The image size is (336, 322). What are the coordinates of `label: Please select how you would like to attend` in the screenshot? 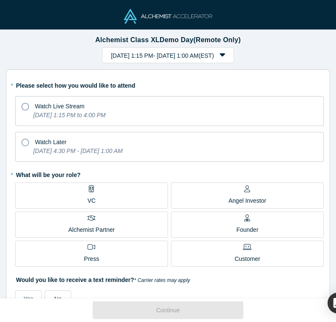 It's located at (169, 84).